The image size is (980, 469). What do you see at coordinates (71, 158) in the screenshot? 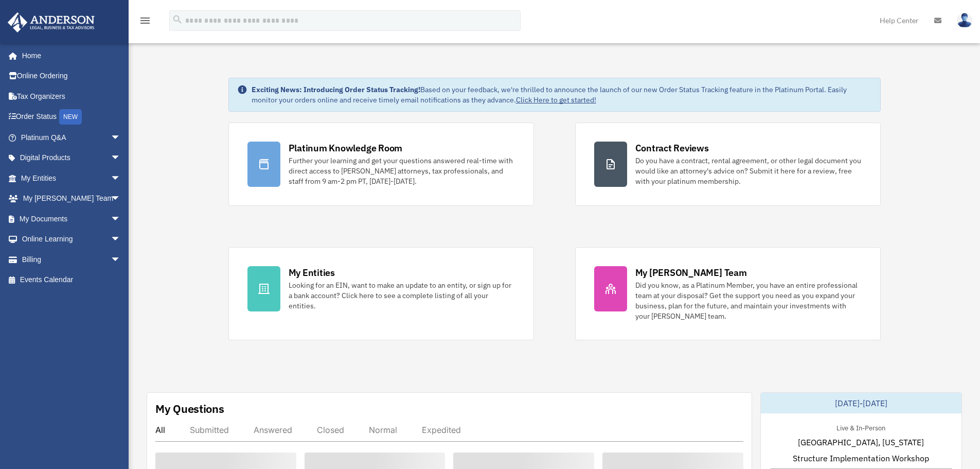
I see `a: Digital Productsarrow_drop_down` at bounding box center [71, 158].